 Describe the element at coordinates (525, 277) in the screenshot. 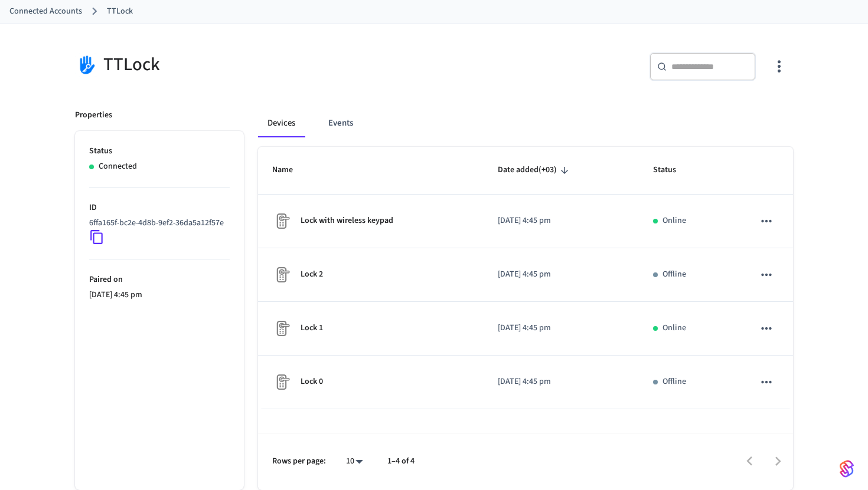

I see `table: sticky table` at that location.